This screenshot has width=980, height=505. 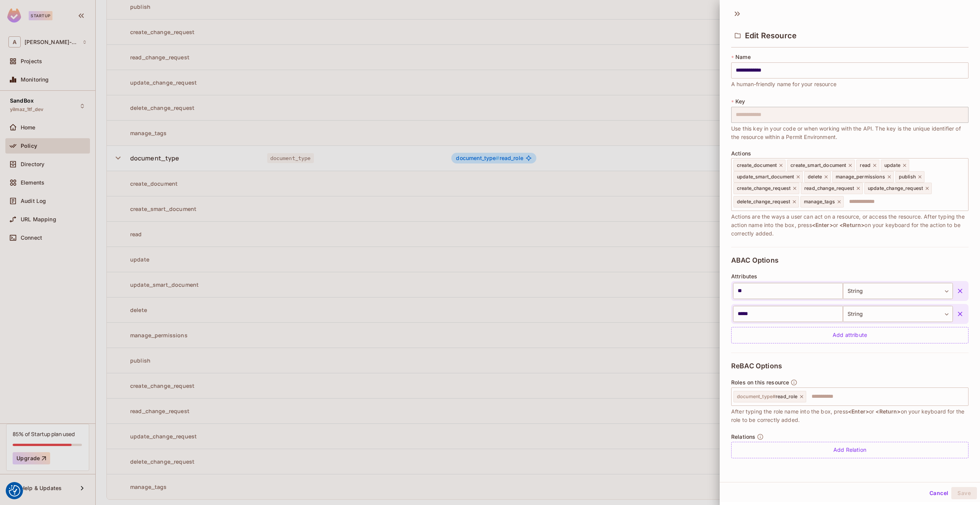 What do you see at coordinates (768, 177) in the screenshot?
I see `div: update_smart_document` at bounding box center [768, 177].